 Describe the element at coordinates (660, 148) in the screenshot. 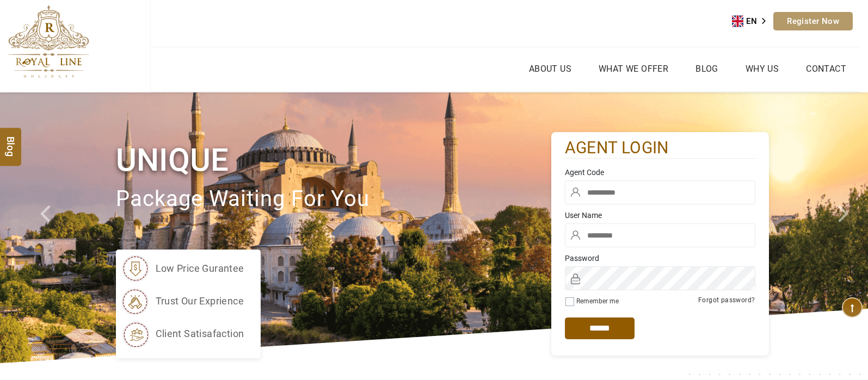

I see `h2: agent login` at that location.